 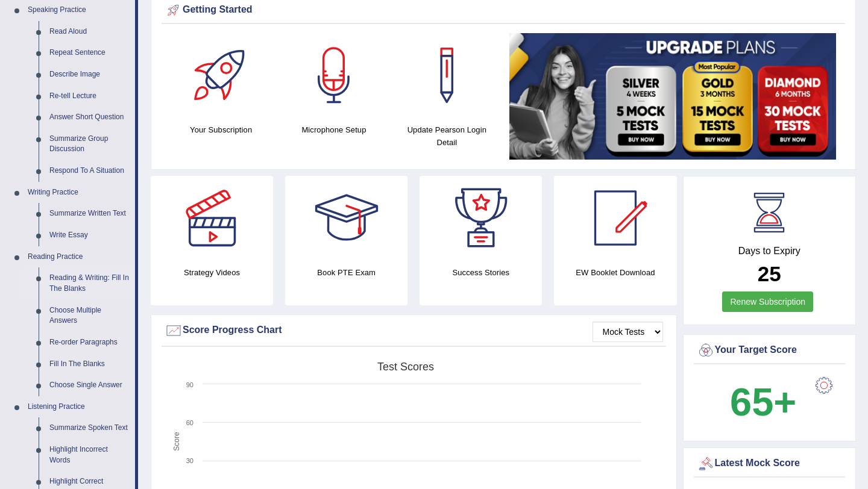 I want to click on a: Re-order Paragraphs, so click(x=89, y=343).